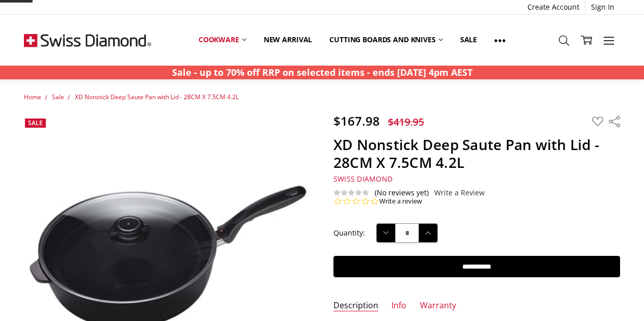 The image size is (644, 321). I want to click on h1: XD Nonstick Deep Saute Pan with Lid - 28CM X 7.5CM 4.2L, so click(477, 154).